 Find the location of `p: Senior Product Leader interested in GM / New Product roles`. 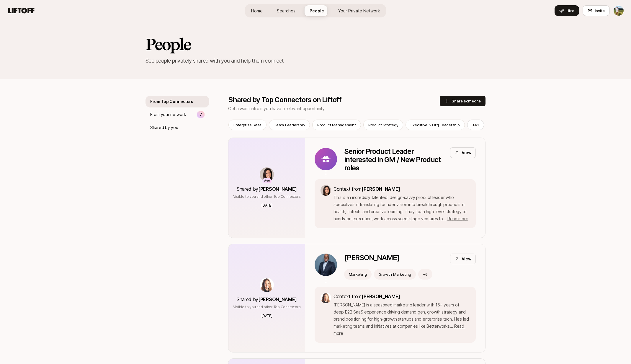

p: Senior Product Leader interested in GM / New Product roles is located at coordinates (395, 160).